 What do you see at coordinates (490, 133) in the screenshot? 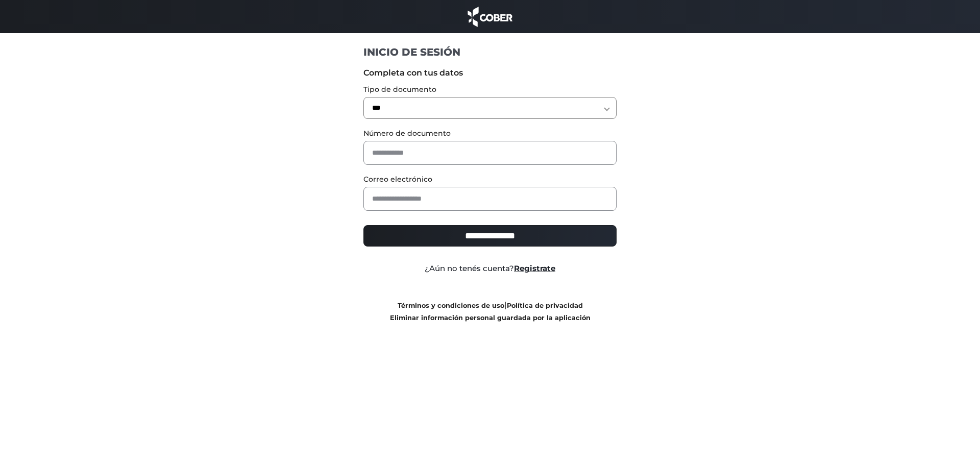
I see `label: Número de documento` at bounding box center [490, 133].